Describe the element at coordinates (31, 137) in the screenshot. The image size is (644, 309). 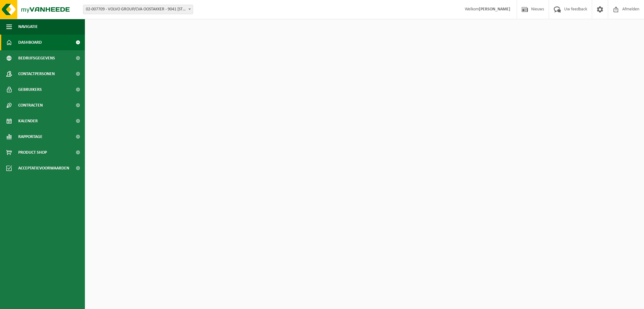
I see `span: Rapportage` at that location.